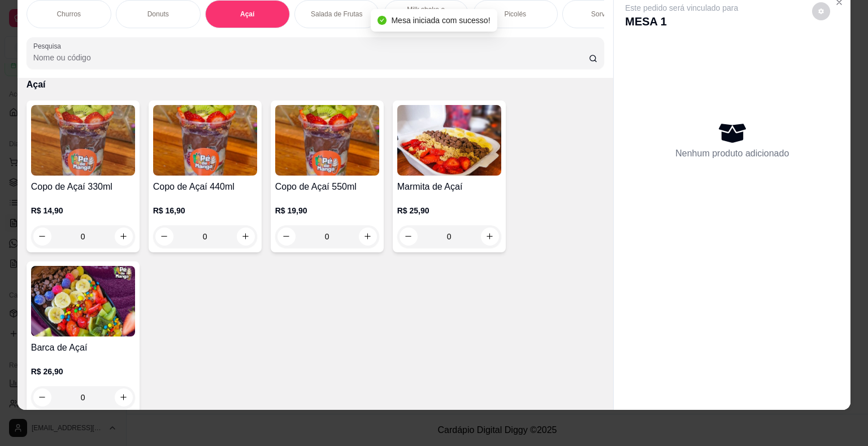 The width and height of the screenshot is (868, 446). What do you see at coordinates (327, 187) in the screenshot?
I see `h4: Copo de Açaí 550ml` at bounding box center [327, 187].